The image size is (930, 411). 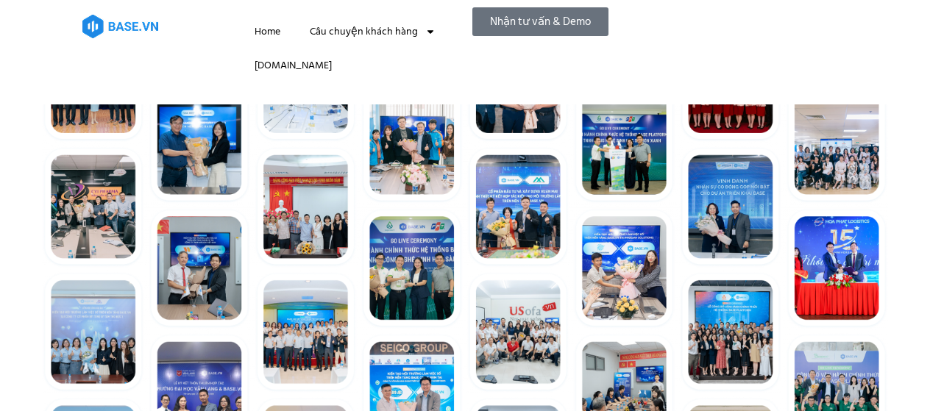 What do you see at coordinates (540, 21) in the screenshot?
I see `a: Nhận tư vấn & Demo` at bounding box center [540, 21].